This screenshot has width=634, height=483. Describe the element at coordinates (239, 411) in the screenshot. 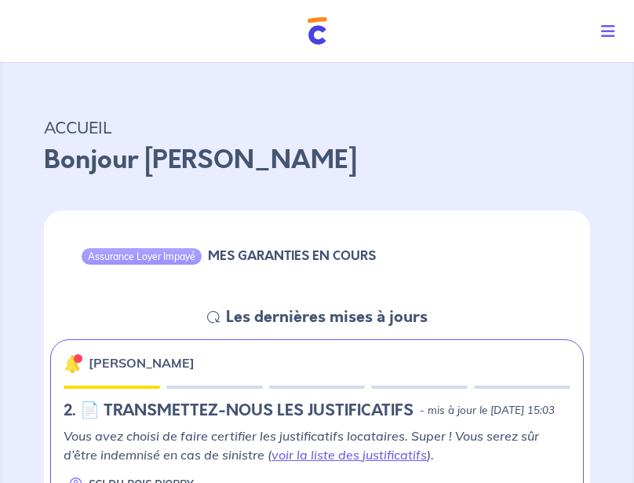

I see `h5: 2.︎ 📄 TRANSMETTEZ-NOUS LES JUSTIFICATIFS` at that location.